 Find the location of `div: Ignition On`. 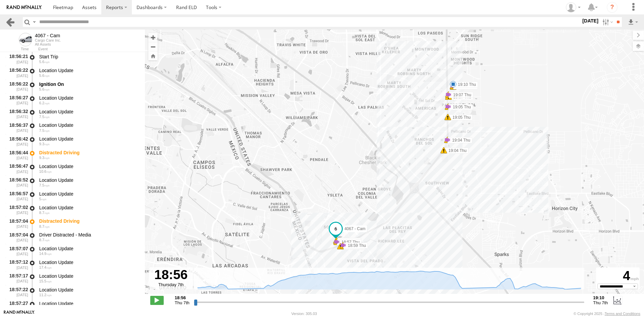

div: Ignition On is located at coordinates (89, 85).